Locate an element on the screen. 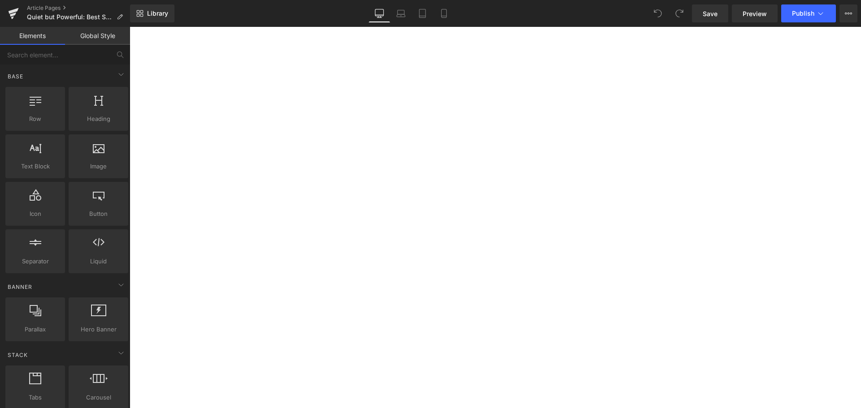 The height and width of the screenshot is (408, 861). span: Image is located at coordinates (98, 166).